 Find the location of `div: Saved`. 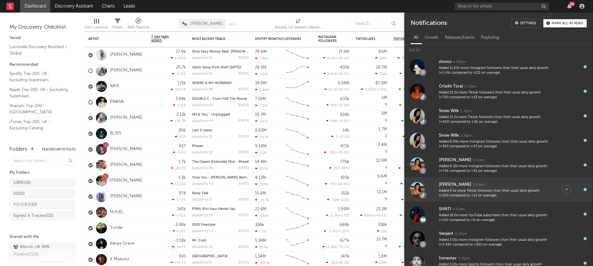

div: Saved is located at coordinates (42, 38).